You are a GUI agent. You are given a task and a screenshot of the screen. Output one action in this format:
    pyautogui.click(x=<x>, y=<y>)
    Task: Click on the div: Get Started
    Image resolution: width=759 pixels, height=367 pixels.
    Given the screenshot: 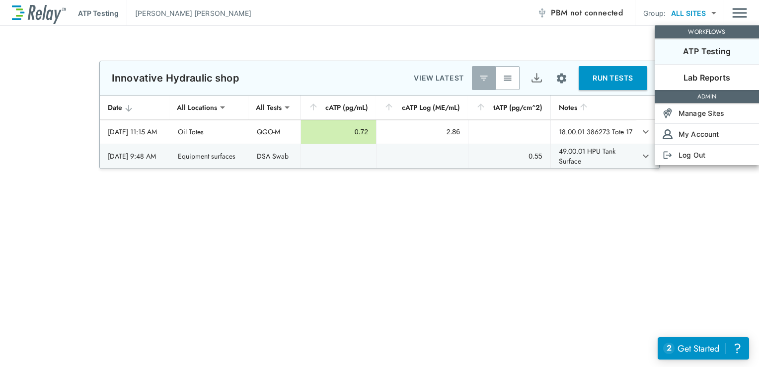 What is the action you would take?
    pyautogui.click(x=41, y=11)
    